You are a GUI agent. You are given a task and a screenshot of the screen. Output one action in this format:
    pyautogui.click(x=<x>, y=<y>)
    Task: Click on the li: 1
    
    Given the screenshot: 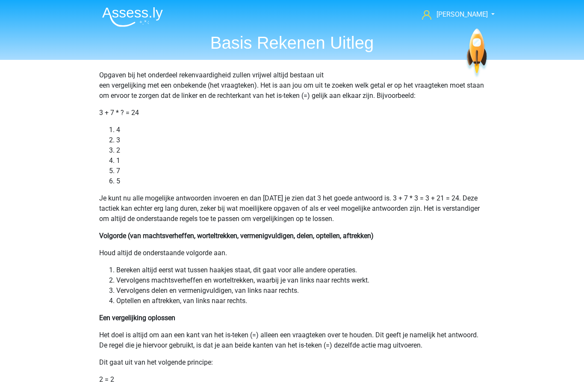 What is the action you would take?
    pyautogui.click(x=300, y=161)
    